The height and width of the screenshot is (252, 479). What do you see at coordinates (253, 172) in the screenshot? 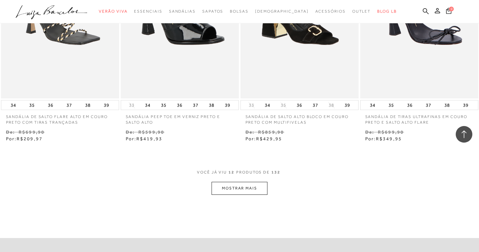
I see `span: PRODUTOS DE` at bounding box center [253, 172].